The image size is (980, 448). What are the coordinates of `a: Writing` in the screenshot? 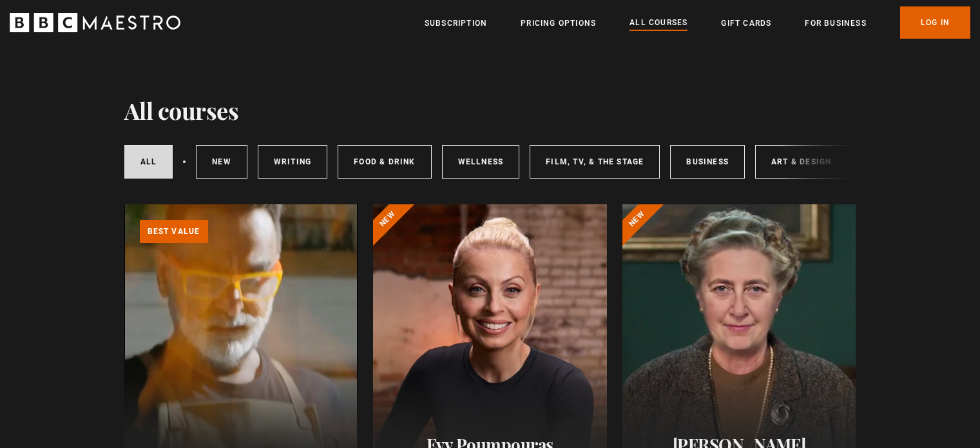 It's located at (293, 162).